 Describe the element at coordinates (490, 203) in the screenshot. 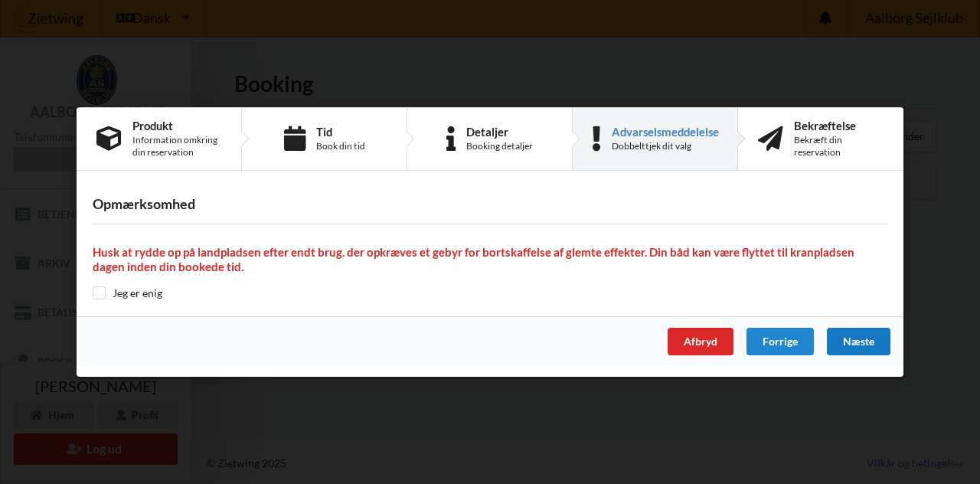

I see `h3: Opmærksomhed` at that location.